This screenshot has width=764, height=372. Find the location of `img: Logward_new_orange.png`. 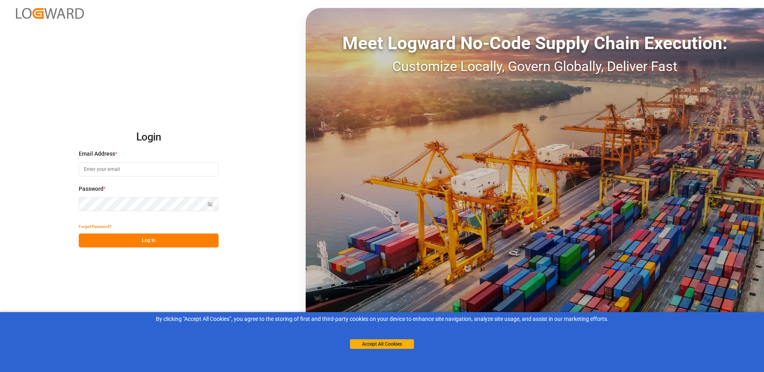

img: Logward_new_orange.png is located at coordinates (50, 13).